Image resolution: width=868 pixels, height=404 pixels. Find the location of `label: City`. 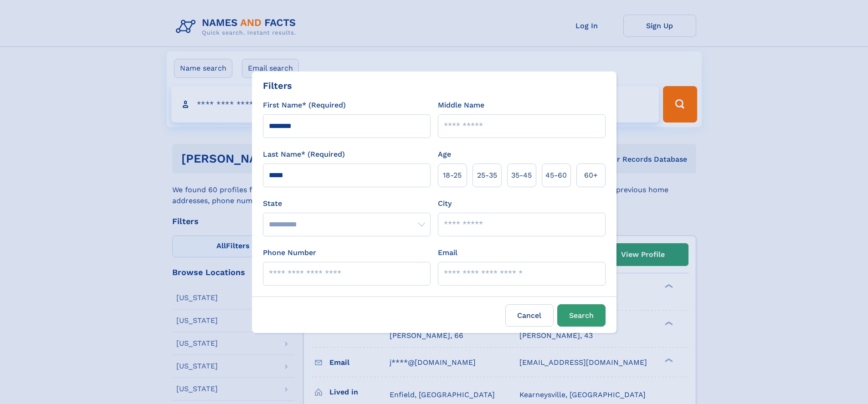

label: City is located at coordinates (445, 203).